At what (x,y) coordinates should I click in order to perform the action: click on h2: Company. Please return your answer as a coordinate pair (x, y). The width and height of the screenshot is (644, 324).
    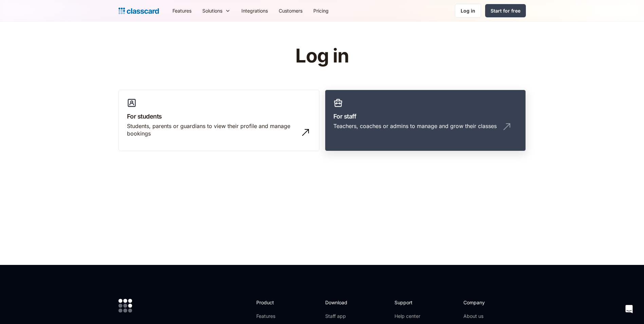
    Looking at the image, I should click on (486, 302).